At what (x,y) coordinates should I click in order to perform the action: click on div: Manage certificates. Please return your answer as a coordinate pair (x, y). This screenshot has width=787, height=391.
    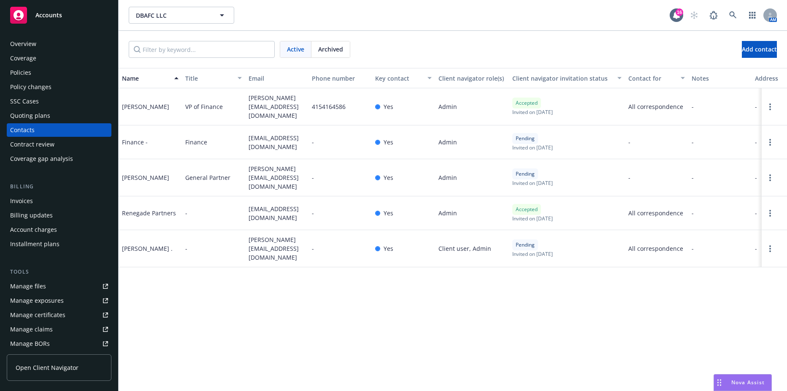
    Looking at the image, I should click on (38, 315).